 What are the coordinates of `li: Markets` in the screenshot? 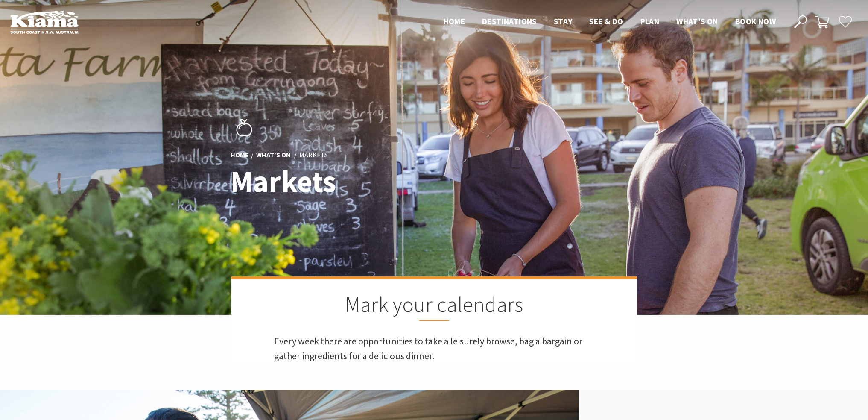 It's located at (313, 155).